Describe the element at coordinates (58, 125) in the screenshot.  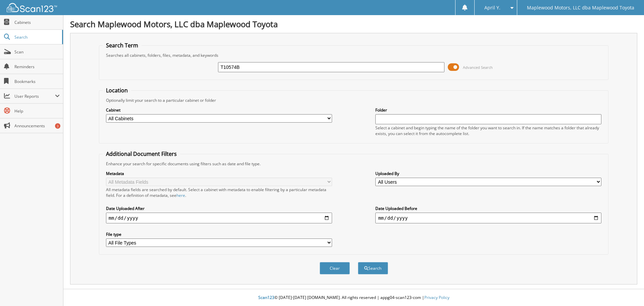
I see `div: 3` at that location.